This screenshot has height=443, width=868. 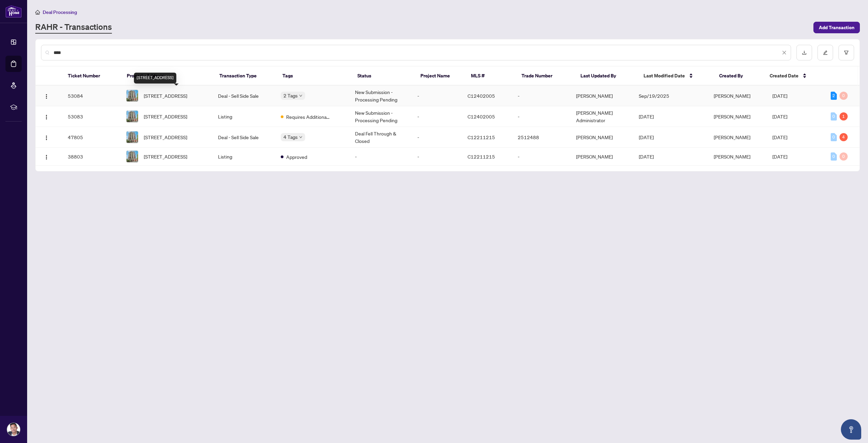 What do you see at coordinates (654, 96) in the screenshot?
I see `span: Sep/19/2025` at bounding box center [654, 96].